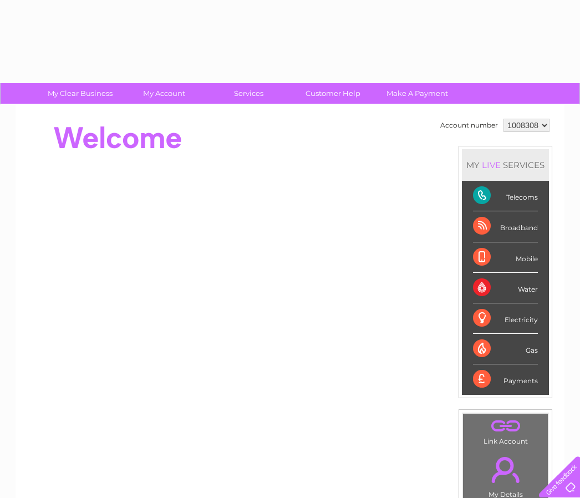 The width and height of the screenshot is (580, 498). Describe the element at coordinates (505, 226) in the screenshot. I see `div: Broadband` at that location.